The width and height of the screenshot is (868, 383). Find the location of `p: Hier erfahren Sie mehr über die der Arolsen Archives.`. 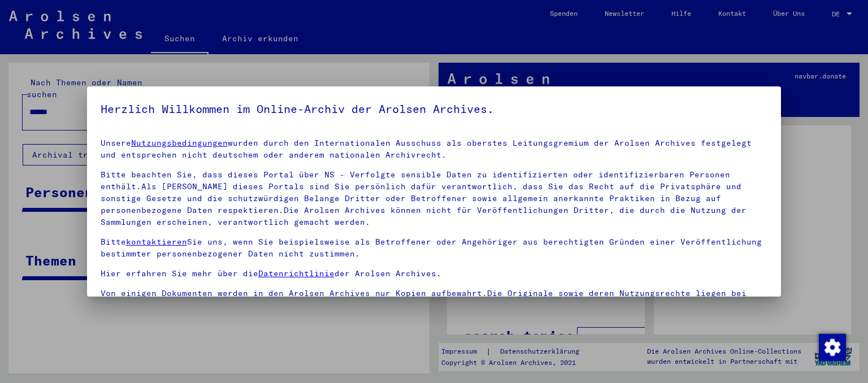

p: Hier erfahren Sie mehr über die der Arolsen Archives. is located at coordinates (434, 274).